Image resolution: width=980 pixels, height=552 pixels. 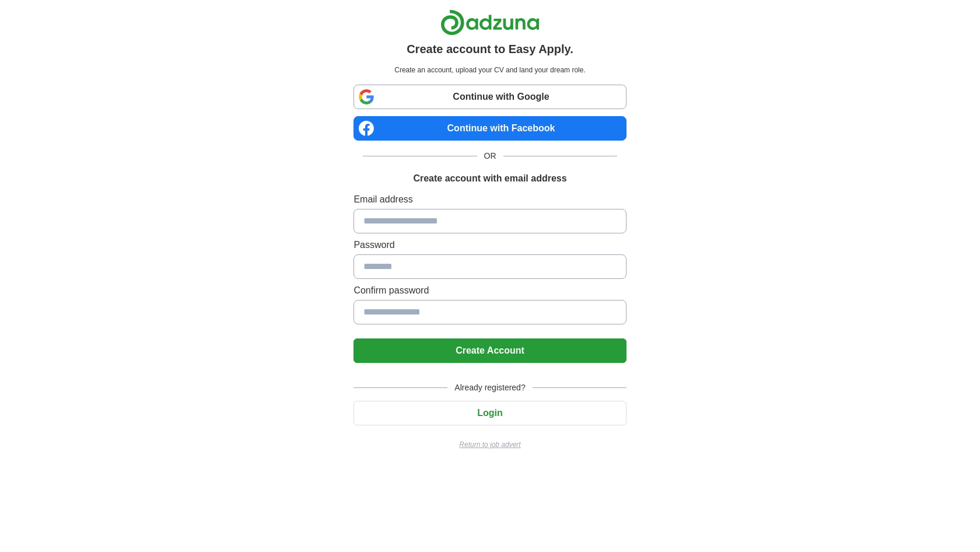 What do you see at coordinates (490, 156) in the screenshot?
I see `span: OR` at bounding box center [490, 156].